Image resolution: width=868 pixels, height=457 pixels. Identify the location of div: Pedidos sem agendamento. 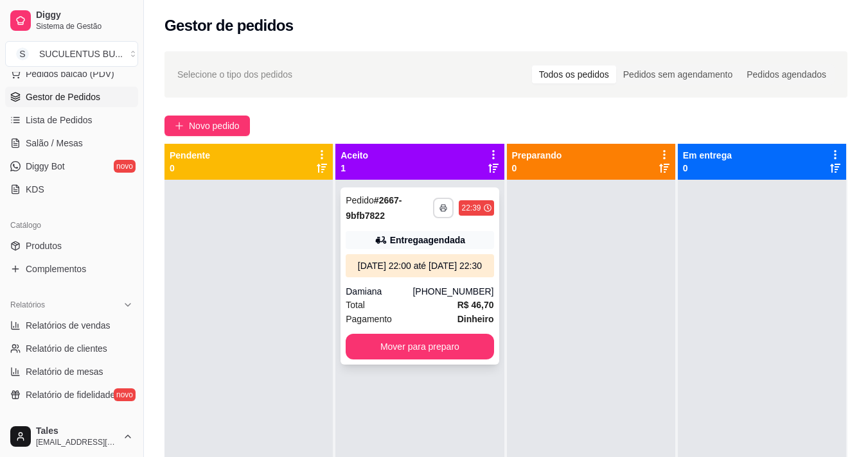
(678, 75).